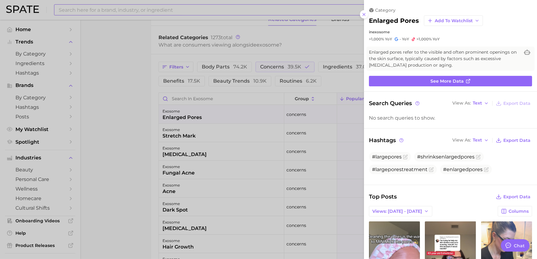 The width and height of the screenshot is (537, 259). What do you see at coordinates (450, 81) in the screenshot?
I see `a: See more data` at bounding box center [450, 81].